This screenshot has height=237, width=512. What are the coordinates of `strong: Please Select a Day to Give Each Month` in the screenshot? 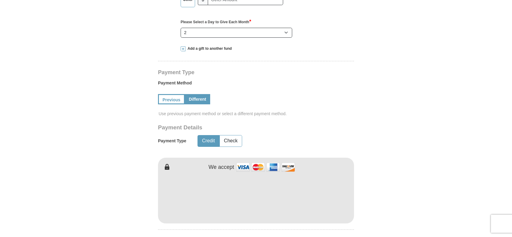 It's located at (216, 22).